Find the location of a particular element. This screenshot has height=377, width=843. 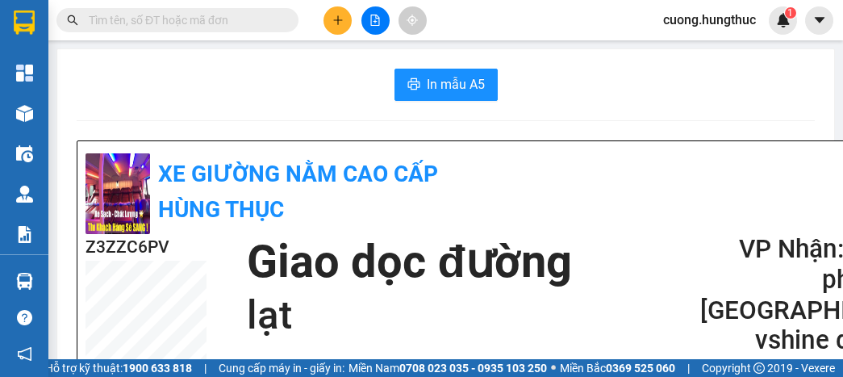

button: plus is located at coordinates (337, 20).